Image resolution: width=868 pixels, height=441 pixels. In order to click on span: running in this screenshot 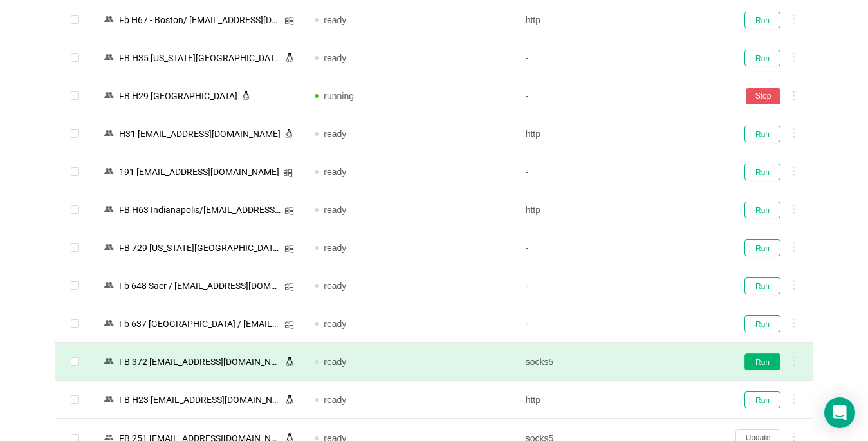, I will do `click(338, 96)`.